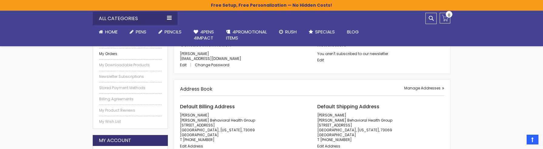 The image size is (543, 149). What do you see at coordinates (207, 106) in the screenshot?
I see `span: Default Billing Address` at bounding box center [207, 106].